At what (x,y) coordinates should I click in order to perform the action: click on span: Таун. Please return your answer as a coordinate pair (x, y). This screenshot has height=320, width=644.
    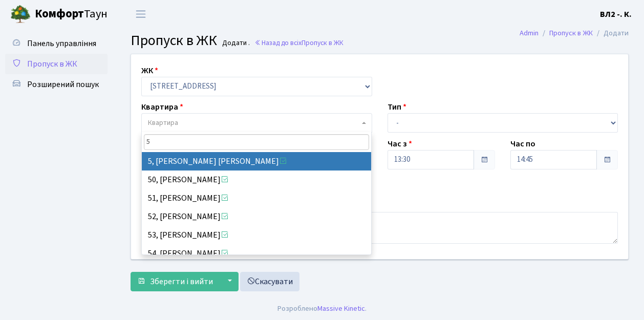
    Looking at the image, I should click on (71, 14).